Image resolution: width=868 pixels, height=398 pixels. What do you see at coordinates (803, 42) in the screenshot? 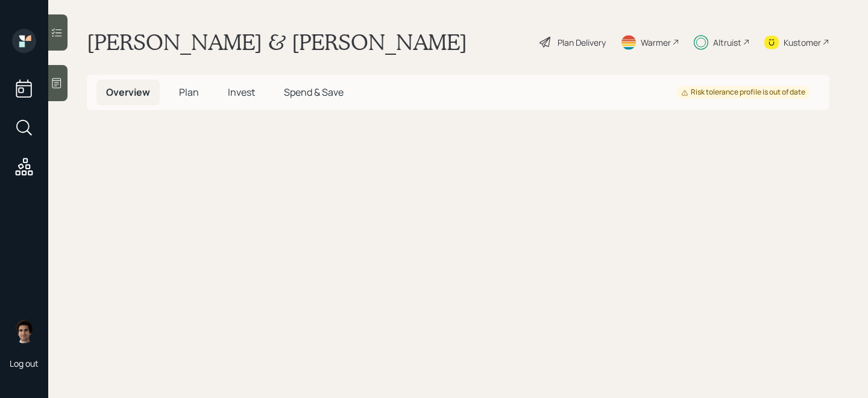
I see `div: Kustomer` at bounding box center [803, 42].